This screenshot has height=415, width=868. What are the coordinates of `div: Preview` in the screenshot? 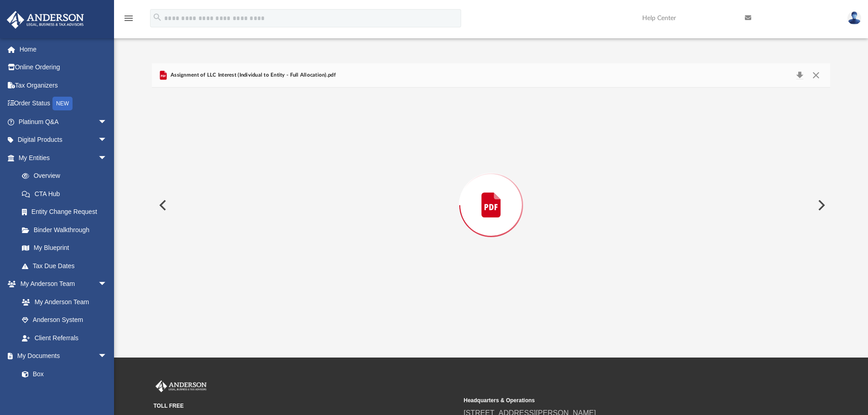 It's located at (491, 193).